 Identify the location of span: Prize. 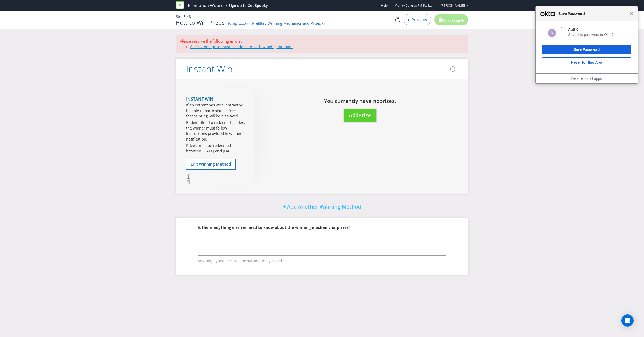
(364, 115).